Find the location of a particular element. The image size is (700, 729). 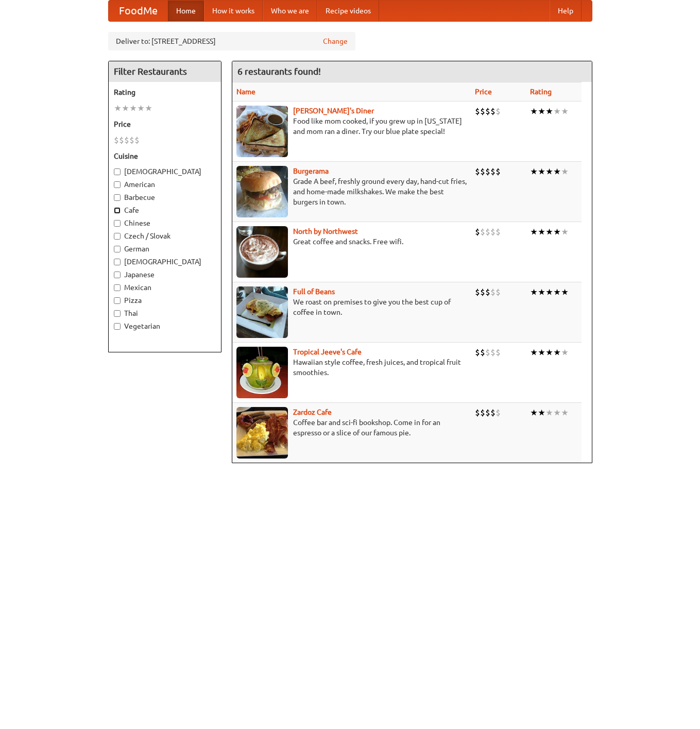

b: North by Northwest is located at coordinates (325, 231).